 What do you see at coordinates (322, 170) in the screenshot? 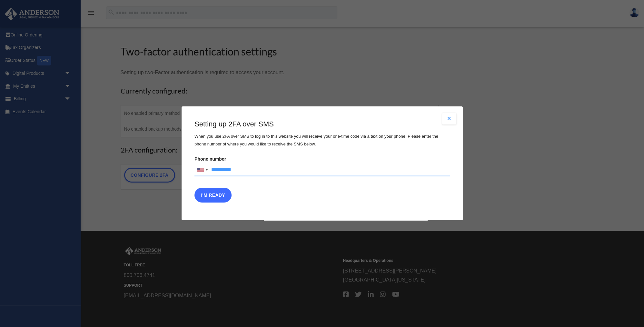
I see `input: Phone numberList of countries` at bounding box center [322, 170].